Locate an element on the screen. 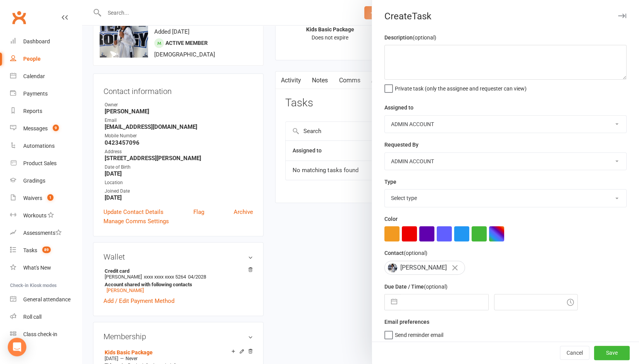 The width and height of the screenshot is (639, 364). div: Assessments is located at coordinates (42, 233).